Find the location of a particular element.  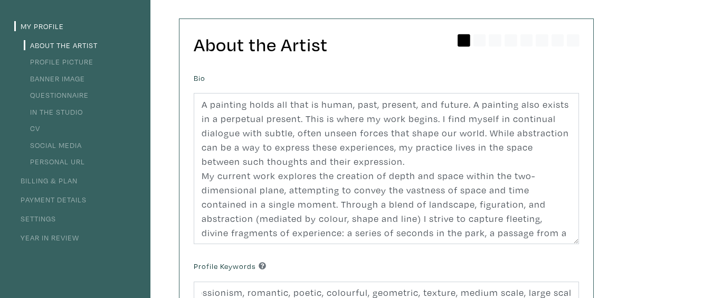

a: My Profile is located at coordinates (39, 26).